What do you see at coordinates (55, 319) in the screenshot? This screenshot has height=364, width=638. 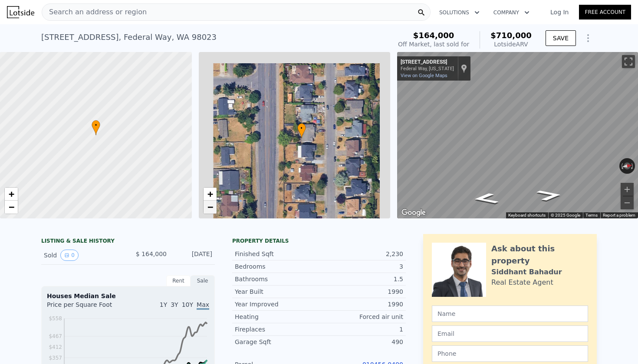 I see `tspan: $558` at bounding box center [55, 319].